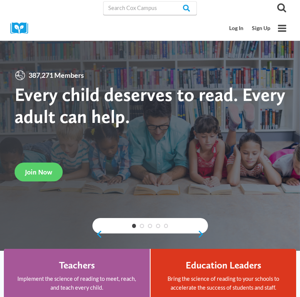 This screenshot has width=300, height=297. I want to click on a: 1, so click(134, 226).